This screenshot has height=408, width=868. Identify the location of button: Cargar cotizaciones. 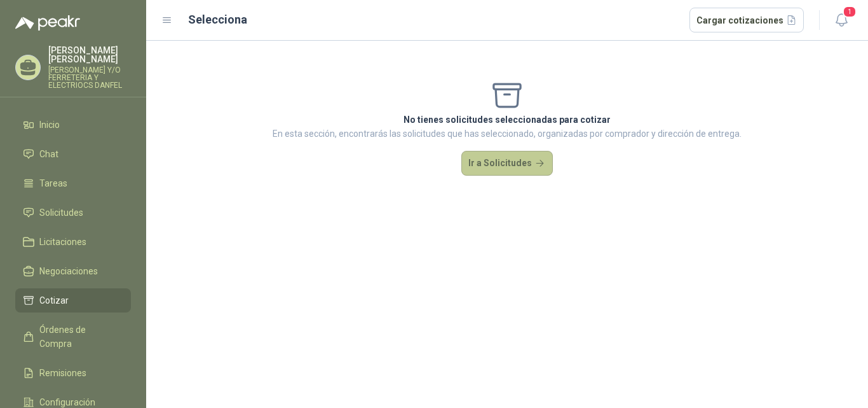
(746, 20).